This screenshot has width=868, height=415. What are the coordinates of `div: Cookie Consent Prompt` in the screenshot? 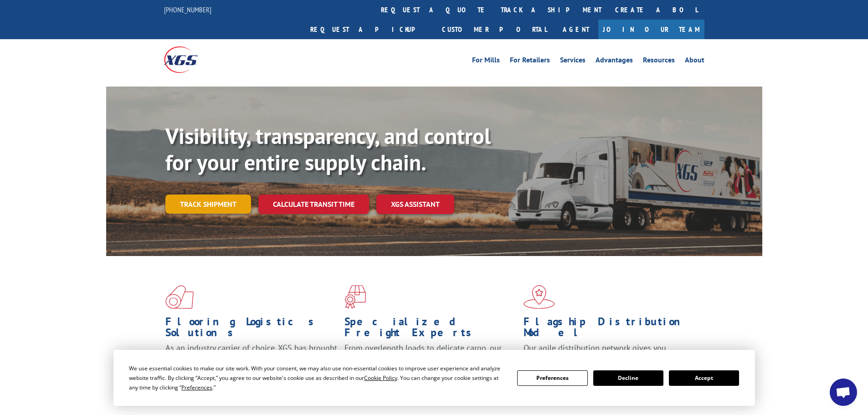 It's located at (434, 378).